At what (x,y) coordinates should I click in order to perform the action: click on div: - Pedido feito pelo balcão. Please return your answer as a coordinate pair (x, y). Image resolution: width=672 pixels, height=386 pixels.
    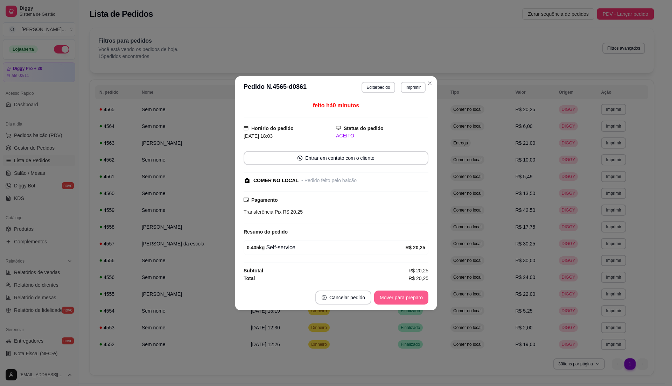
    Looking at the image, I should click on (329, 181).